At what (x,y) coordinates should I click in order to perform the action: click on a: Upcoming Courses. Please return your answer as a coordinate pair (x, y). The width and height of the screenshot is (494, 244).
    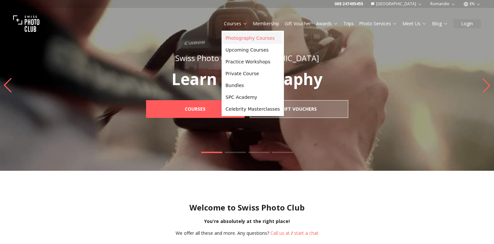
    Looking at the image, I should click on (253, 50).